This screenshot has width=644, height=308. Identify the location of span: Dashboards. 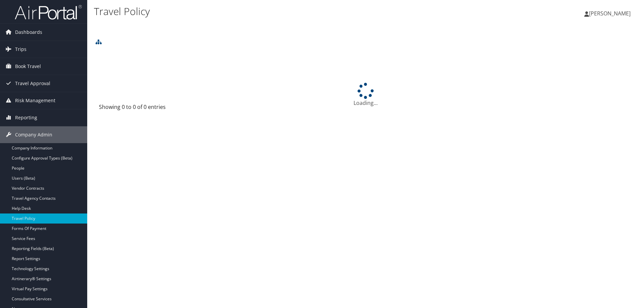
(29, 33).